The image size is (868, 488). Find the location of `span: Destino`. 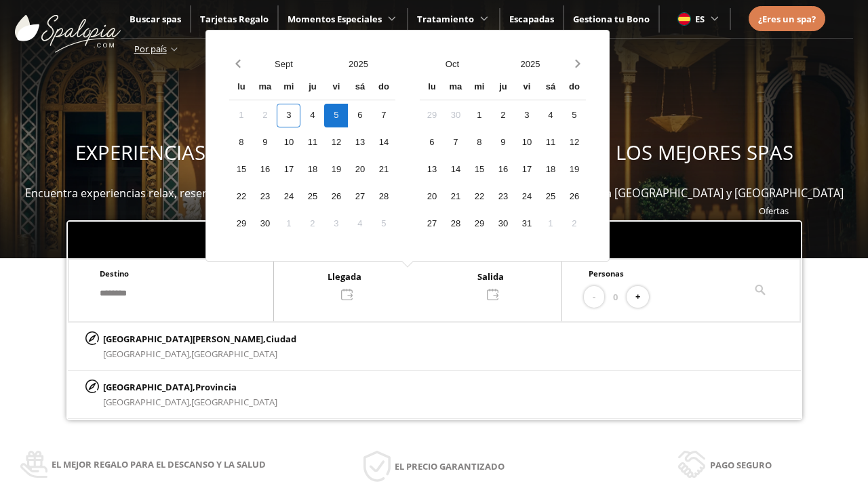

span: Destino is located at coordinates (114, 274).